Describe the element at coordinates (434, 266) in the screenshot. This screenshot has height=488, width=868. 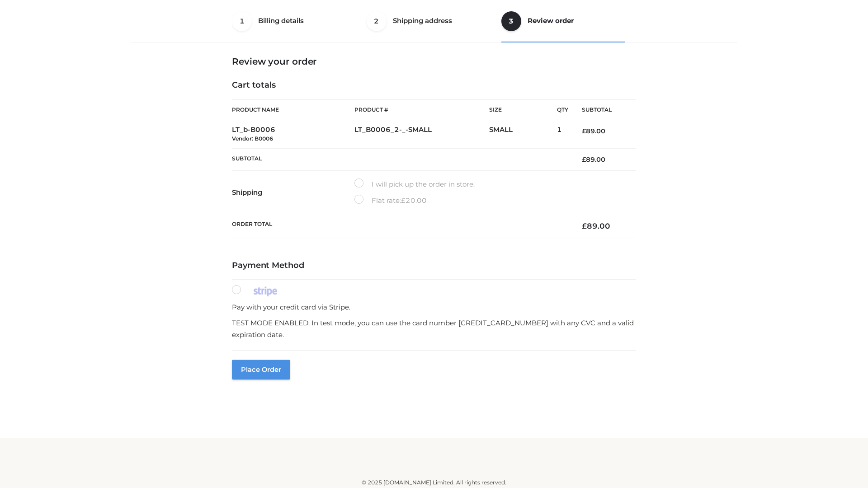
I see `h4: Payment Method` at that location.